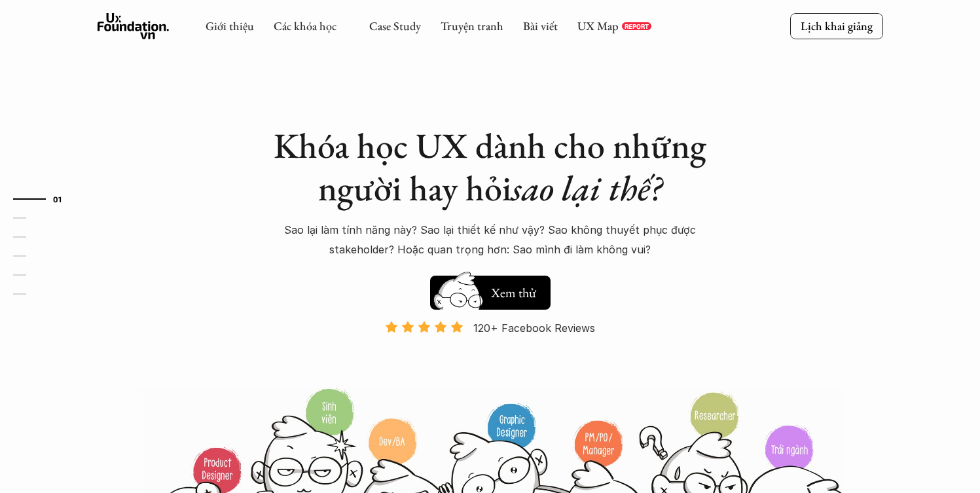 This screenshot has height=493, width=980. What do you see at coordinates (540, 26) in the screenshot?
I see `a: Bài viết` at bounding box center [540, 26].